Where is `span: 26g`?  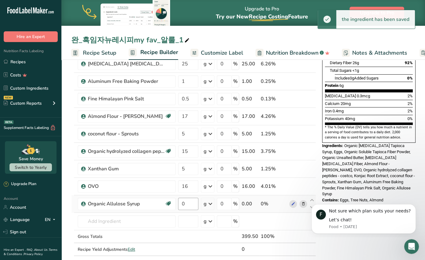
span: 26g is located at coordinates (355, 63).